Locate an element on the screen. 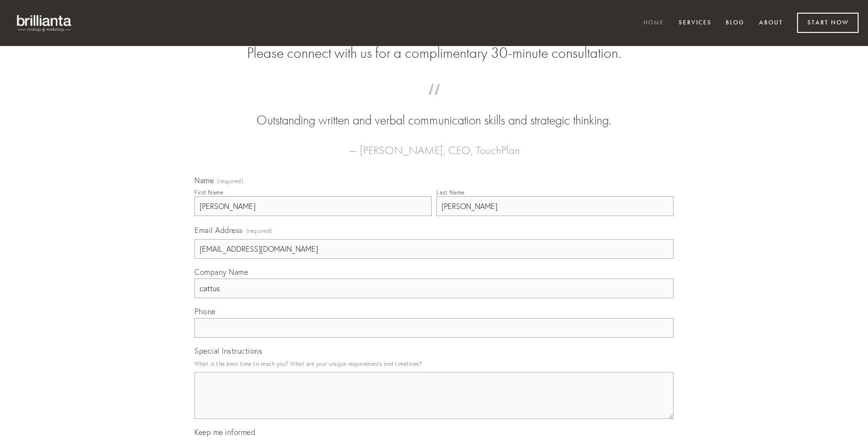 This screenshot has height=441, width=868. span: Company Name is located at coordinates (221, 272).